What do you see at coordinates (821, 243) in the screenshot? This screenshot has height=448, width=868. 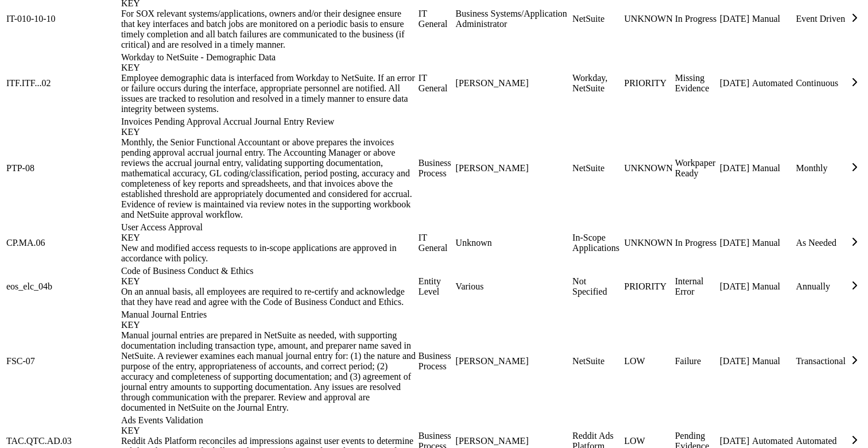 I see `td: As Needed` at bounding box center [821, 243].